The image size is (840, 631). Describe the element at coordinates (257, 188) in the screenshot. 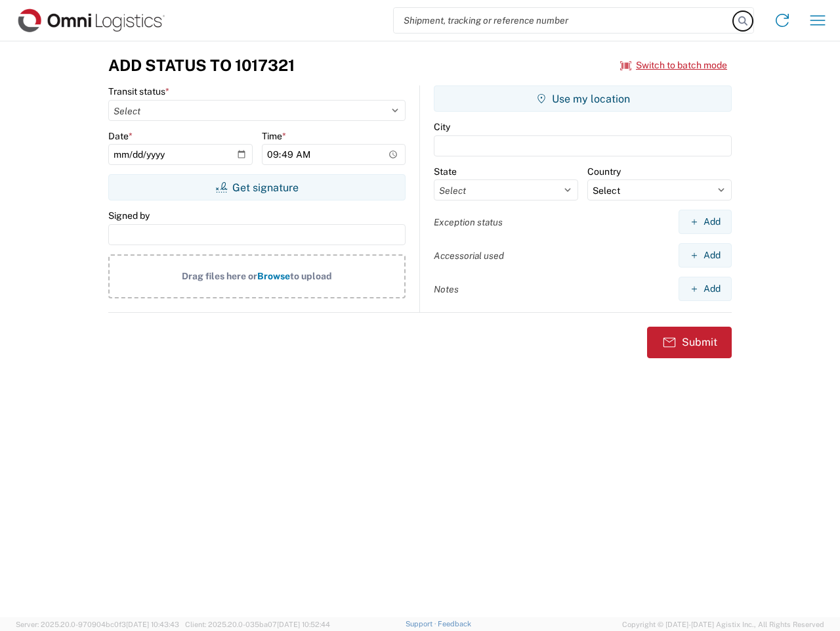

I see `button: Get signature` at that location.